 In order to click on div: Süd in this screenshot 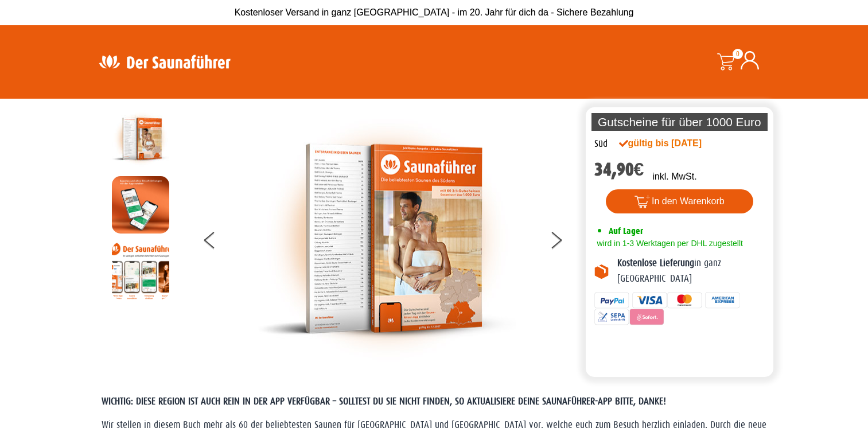, I will do `click(601, 144)`.